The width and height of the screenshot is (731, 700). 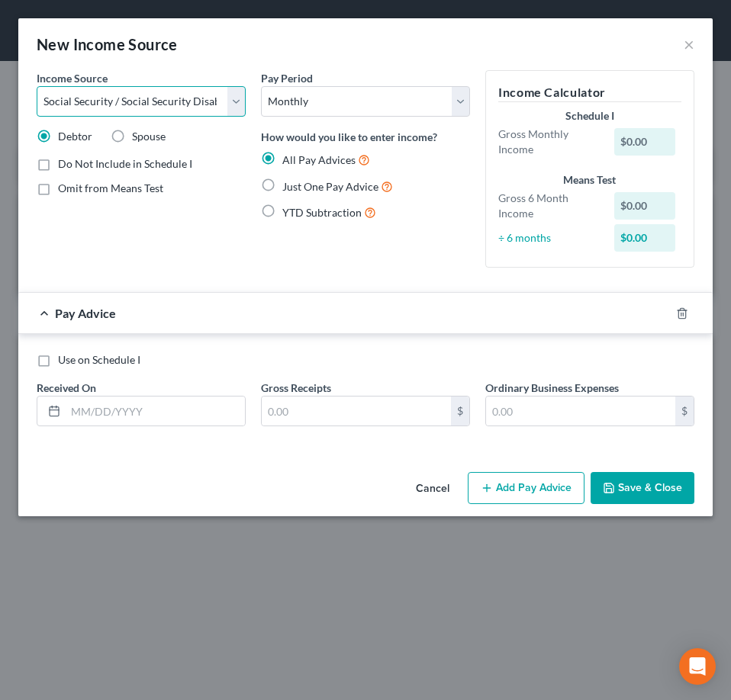 What do you see at coordinates (348, 136) in the screenshot?
I see `label: How would you like to enter income?` at bounding box center [348, 136].